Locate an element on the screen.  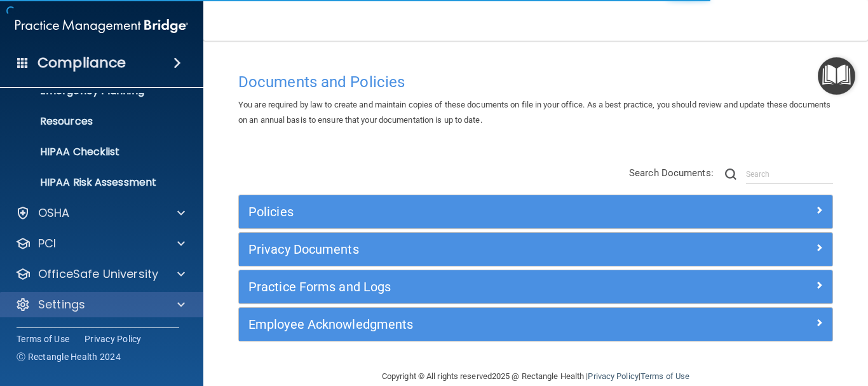
input: Search is located at coordinates (790, 174).